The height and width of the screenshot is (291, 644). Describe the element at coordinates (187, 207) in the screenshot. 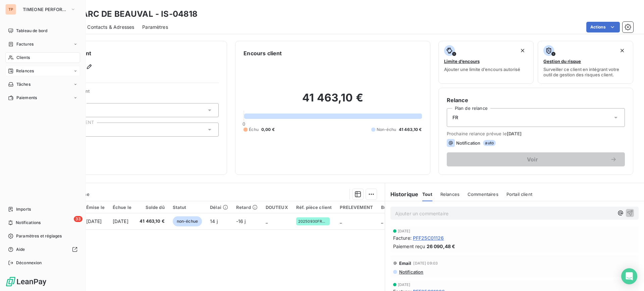

I see `div: Statut` at that location.